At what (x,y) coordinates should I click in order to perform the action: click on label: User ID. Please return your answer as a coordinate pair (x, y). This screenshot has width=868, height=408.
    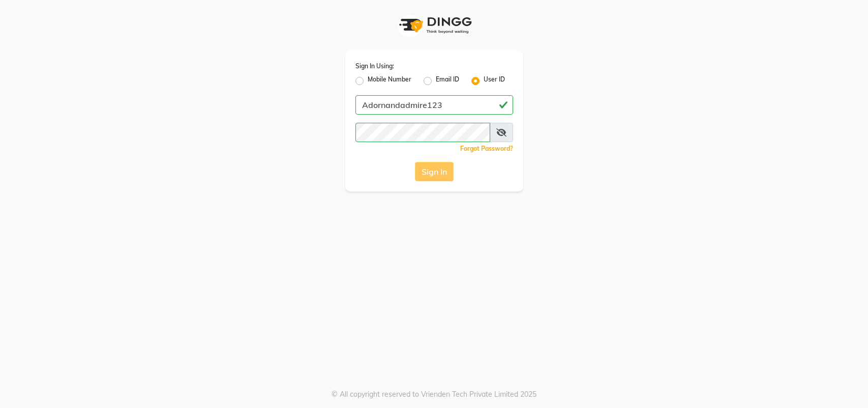
    Looking at the image, I should click on (494, 81).